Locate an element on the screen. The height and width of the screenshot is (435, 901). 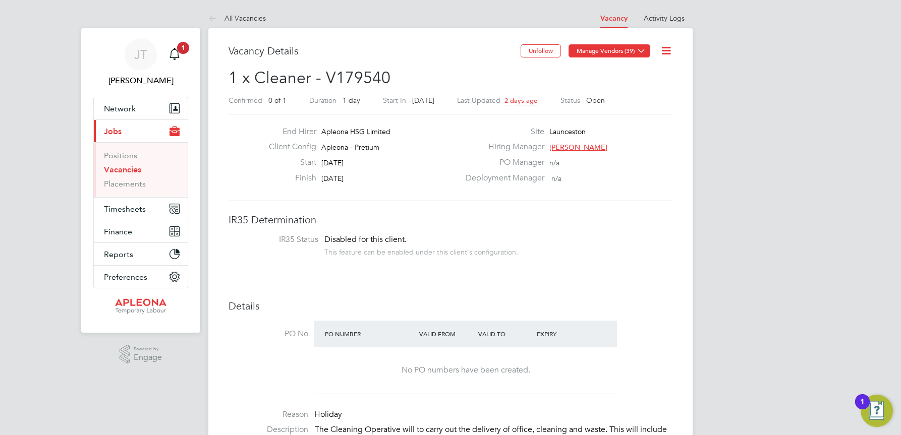
button: Reports is located at coordinates (141, 254).